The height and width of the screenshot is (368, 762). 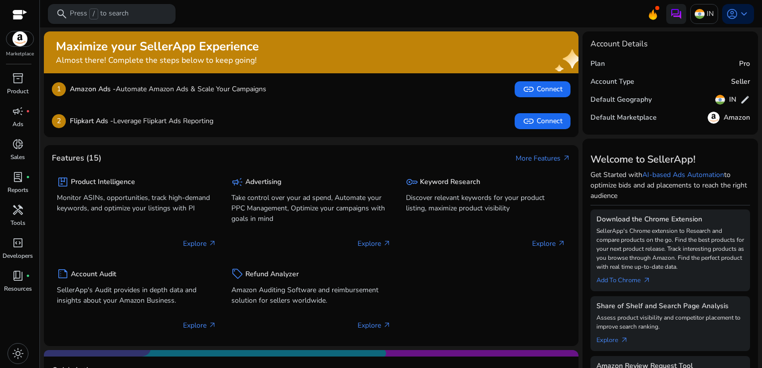 What do you see at coordinates (62, 14) in the screenshot?
I see `span: search` at bounding box center [62, 14].